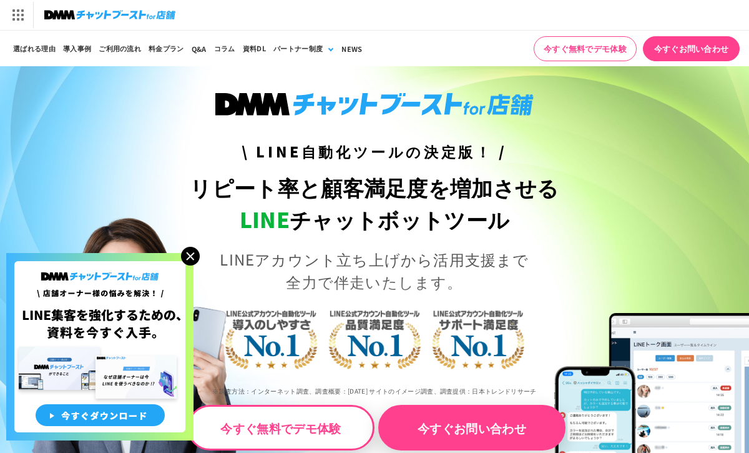 The image size is (749, 453). What do you see at coordinates (100, 347) in the screenshot?
I see `img: 店舗オーナー様の悩みを解決!LINE集客を狂化するための資料を今すぐ入手!` at bounding box center [100, 347].